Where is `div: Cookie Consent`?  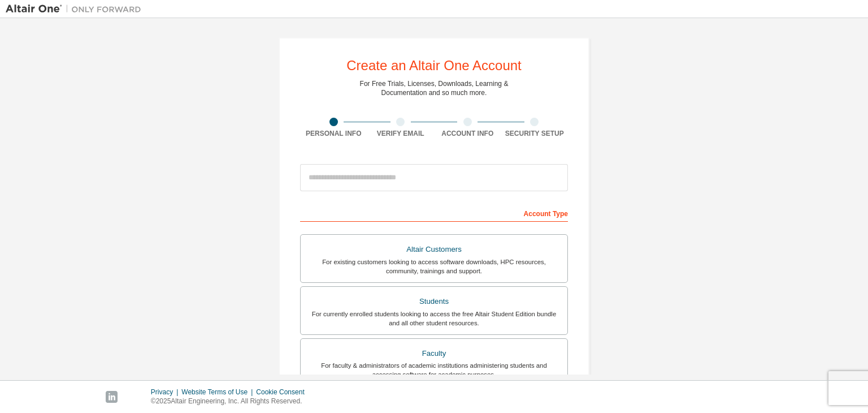
div: Cookie Consent is located at coordinates (283, 392).